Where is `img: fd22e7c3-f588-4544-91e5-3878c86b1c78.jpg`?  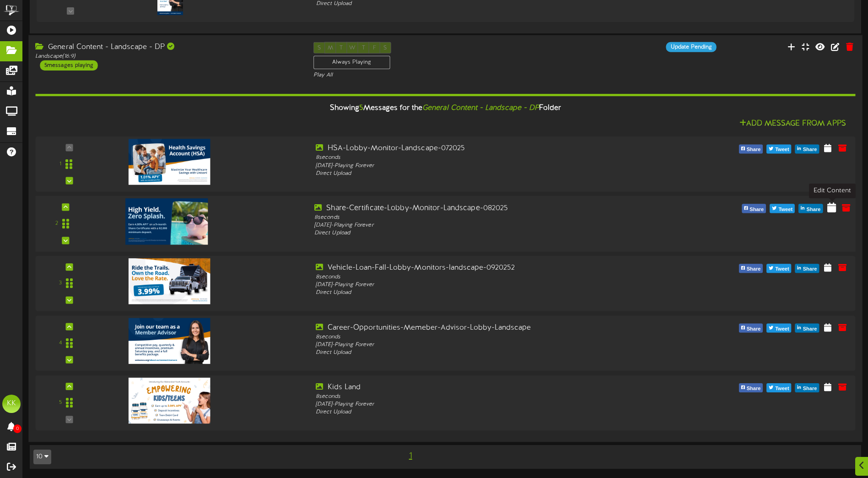
img: fd22e7c3-f588-4544-91e5-3878c86b1c78.jpg is located at coordinates (169, 281).